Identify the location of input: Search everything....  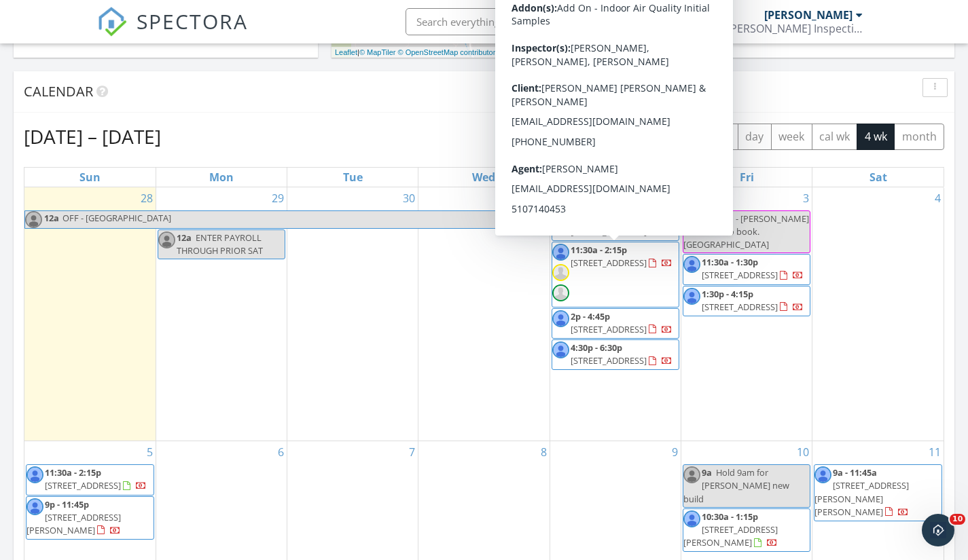
(541, 22).